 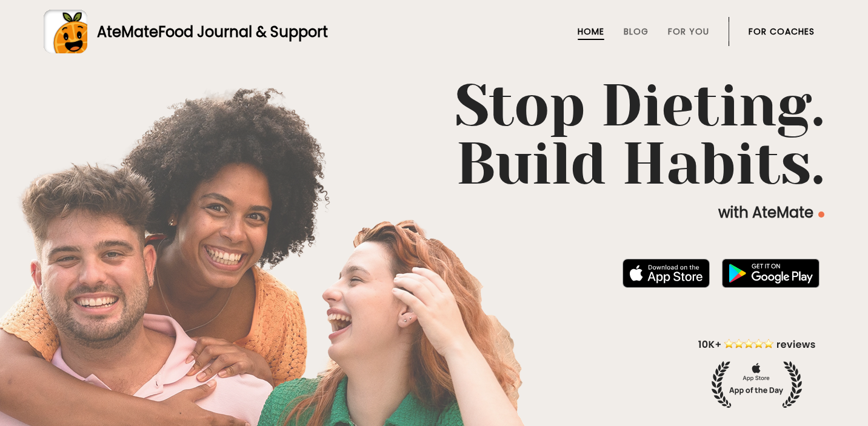 What do you see at coordinates (434, 135) in the screenshot?
I see `h1: Stop Dieting. Build Habits.` at bounding box center [434, 135].